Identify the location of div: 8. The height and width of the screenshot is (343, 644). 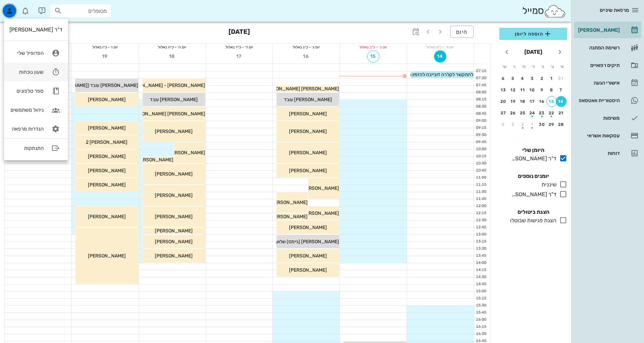
(552, 90).